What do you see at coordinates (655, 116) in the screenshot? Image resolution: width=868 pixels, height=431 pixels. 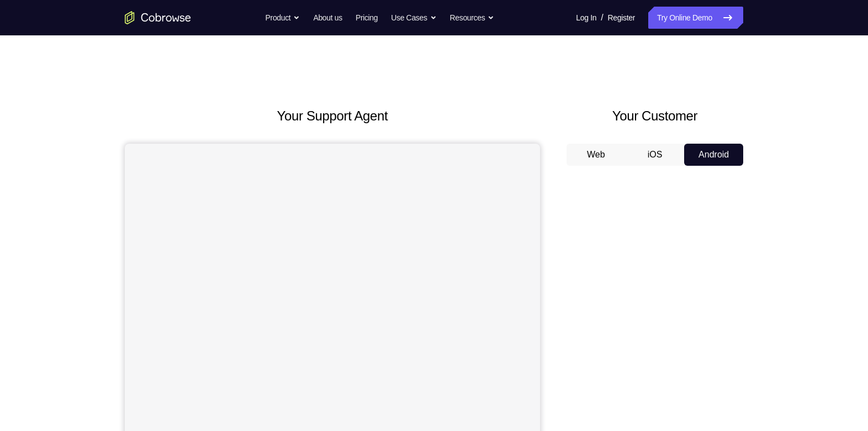 I see `h2: Your Customer` at bounding box center [655, 116].